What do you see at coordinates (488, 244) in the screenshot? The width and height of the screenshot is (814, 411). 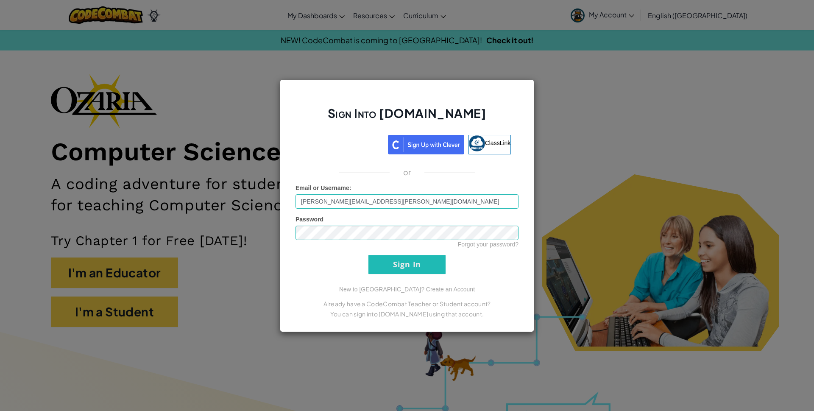 I see `a: Forgot your password?` at bounding box center [488, 244].